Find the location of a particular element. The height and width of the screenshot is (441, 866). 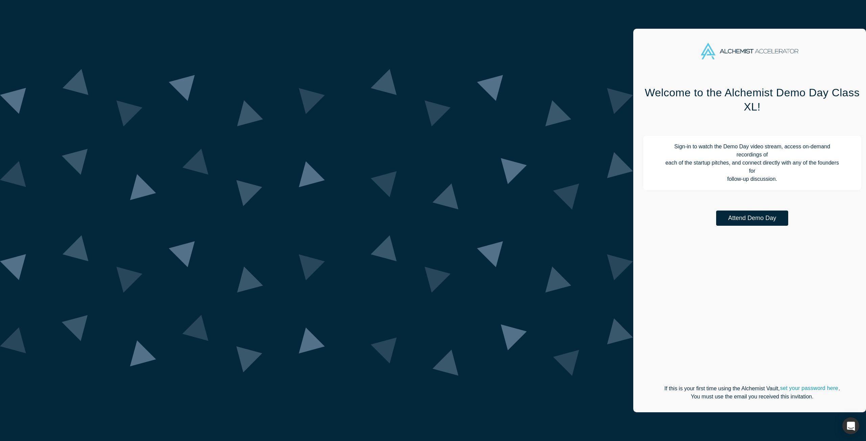

a: set your password here is located at coordinates (809, 389).